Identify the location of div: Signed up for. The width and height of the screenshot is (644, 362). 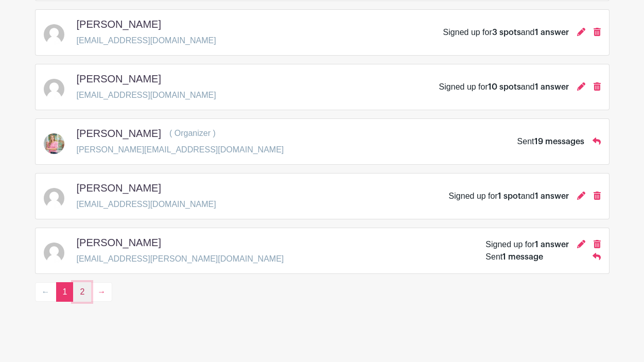
(527, 245).